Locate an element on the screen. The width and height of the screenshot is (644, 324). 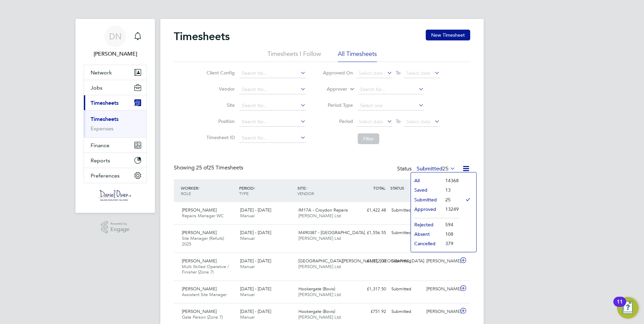
div: PERIOD is located at coordinates (267, 190).